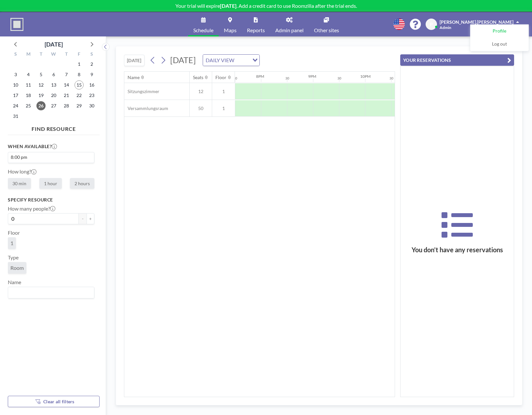 The height and width of the screenshot is (415, 532). I want to click on label: Floor, so click(13, 233).